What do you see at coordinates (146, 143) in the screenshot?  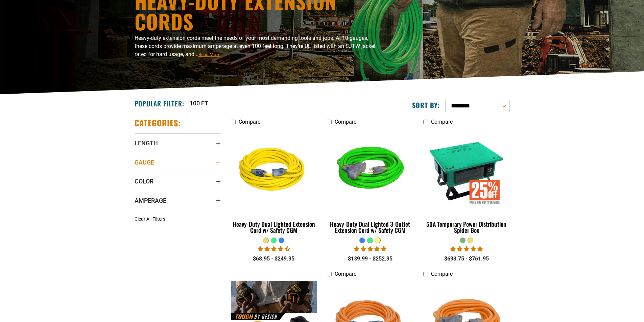 I see `span: Length` at bounding box center [146, 143].